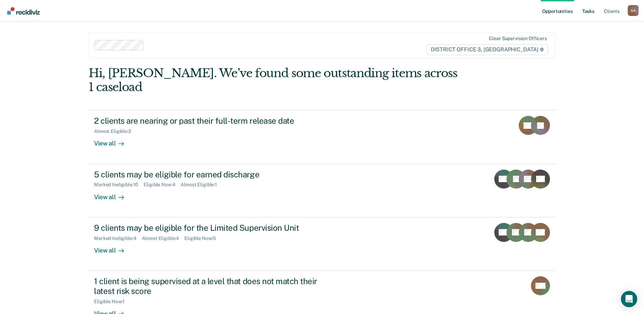 The image size is (644, 314). What do you see at coordinates (115, 131) in the screenshot?
I see `div: Almost Eligible : 2` at bounding box center [115, 131].